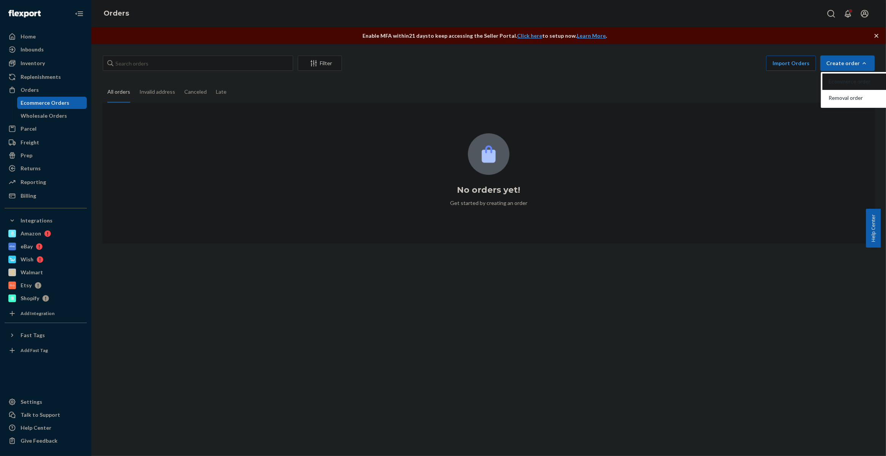 Image resolution: width=886 pixels, height=456 pixels. I want to click on span: Ecommerce order, so click(852, 81).